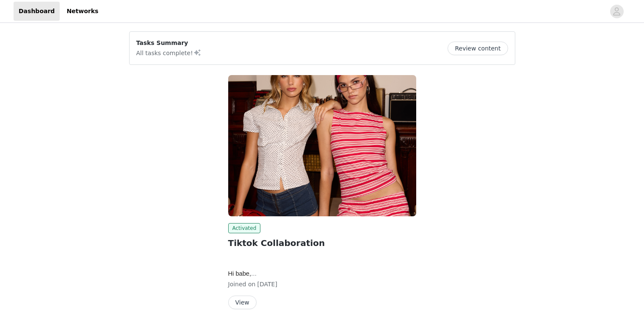 The width and height of the screenshot is (644, 313). What do you see at coordinates (169, 43) in the screenshot?
I see `p: Tasks Summary` at bounding box center [169, 43].